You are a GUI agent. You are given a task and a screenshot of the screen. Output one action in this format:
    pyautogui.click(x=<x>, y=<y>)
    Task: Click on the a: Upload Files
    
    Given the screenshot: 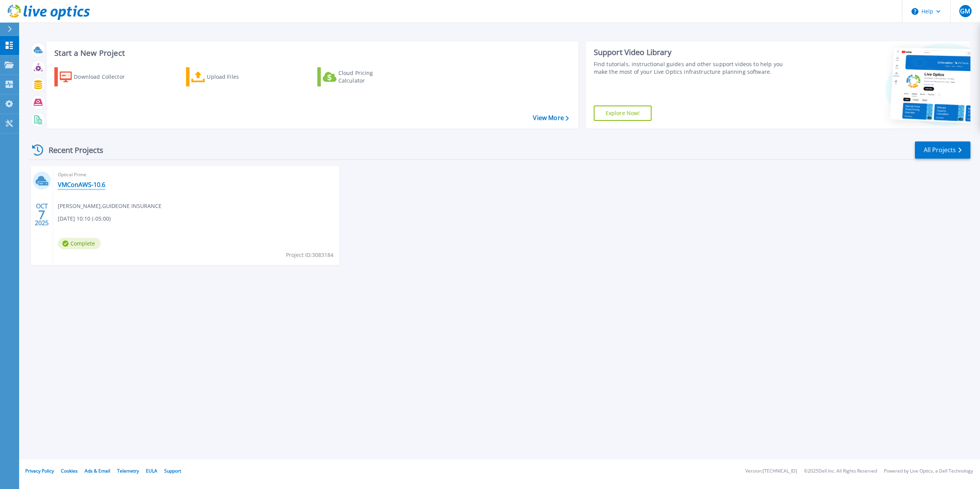 What is the action you would take?
    pyautogui.click(x=229, y=77)
    